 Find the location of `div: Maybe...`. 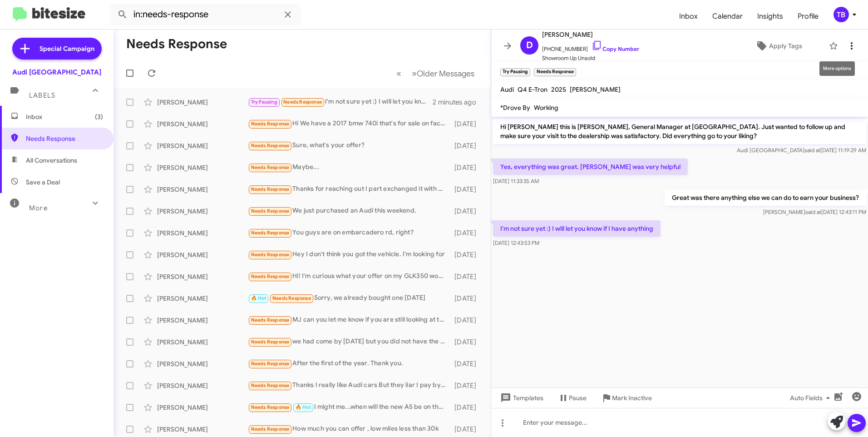

div: Maybe... is located at coordinates (349, 167).